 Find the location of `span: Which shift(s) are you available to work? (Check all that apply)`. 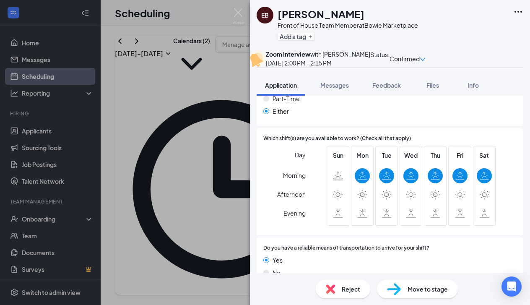

span: Which shift(s) are you available to work? (Check all that apply) is located at coordinates (337, 138).